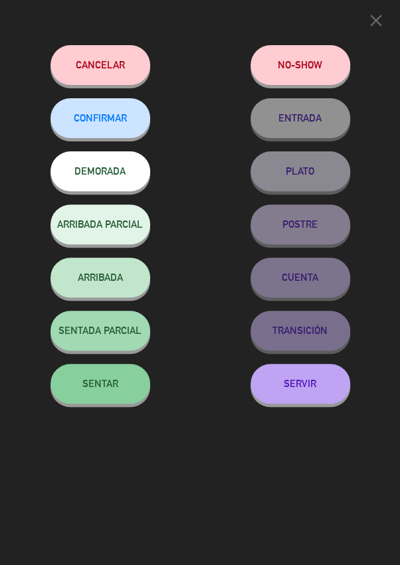 The width and height of the screenshot is (400, 565). Describe the element at coordinates (100, 171) in the screenshot. I see `button: DEMORADA` at that location.